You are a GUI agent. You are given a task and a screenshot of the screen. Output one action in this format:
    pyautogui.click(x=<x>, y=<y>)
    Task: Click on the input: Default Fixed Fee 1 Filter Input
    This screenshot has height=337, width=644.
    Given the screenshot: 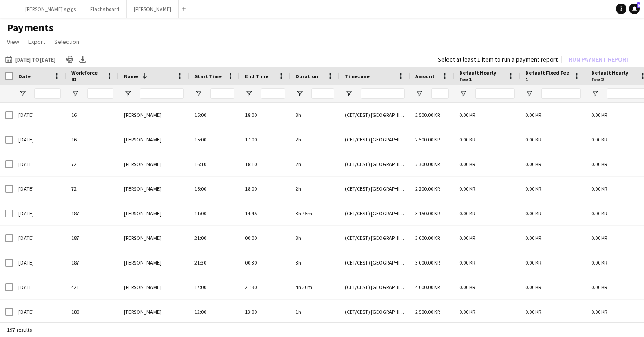 What is the action you would take?
    pyautogui.click(x=561, y=94)
    